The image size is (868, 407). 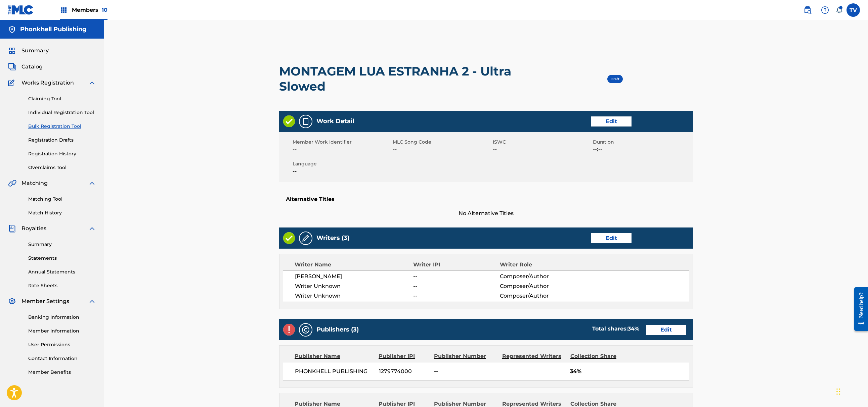 I want to click on span: PHONKHELL PUBLISHING, so click(x=335, y=372).